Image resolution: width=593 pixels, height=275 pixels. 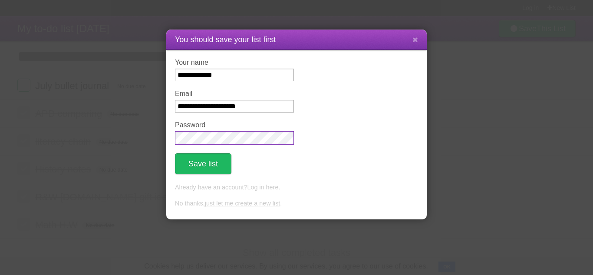 I want to click on h1: You should save your list first, so click(x=296, y=39).